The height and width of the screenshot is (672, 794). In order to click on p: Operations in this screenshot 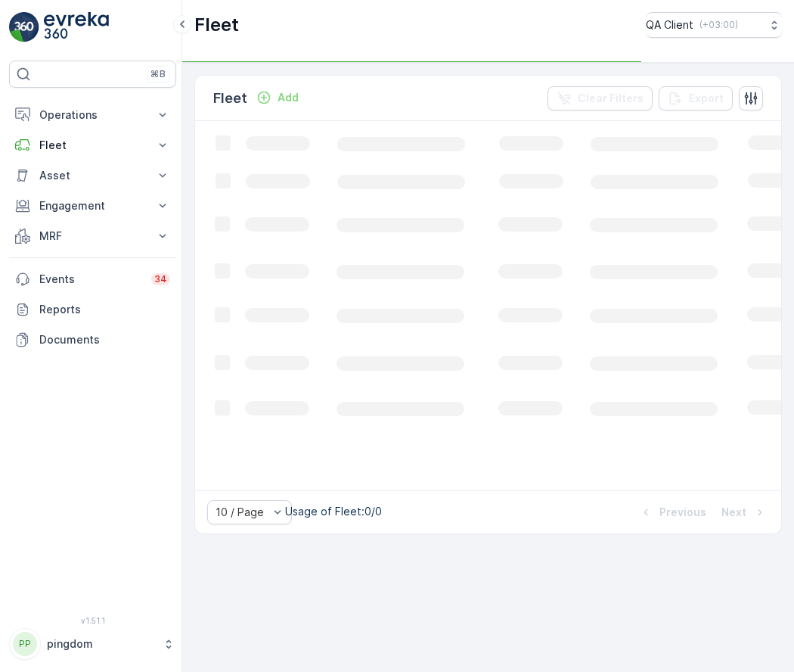, I will do `click(92, 115)`.